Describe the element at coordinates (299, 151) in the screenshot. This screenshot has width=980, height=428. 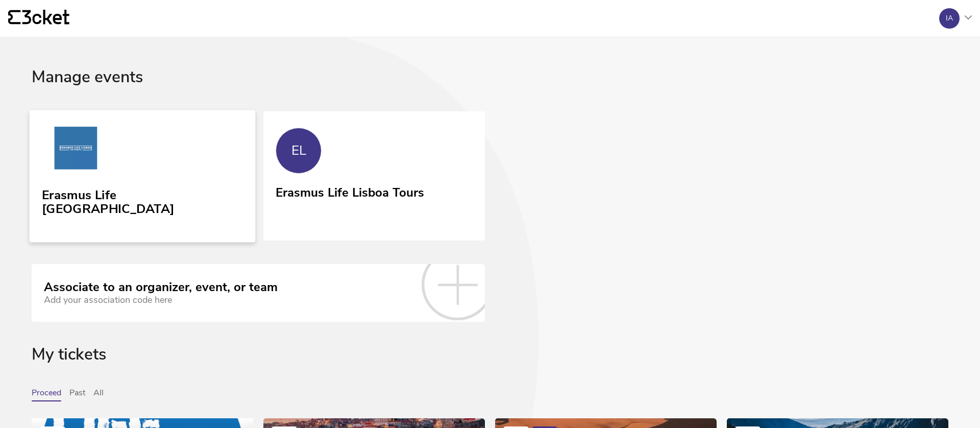
I see `div: EL` at that location.